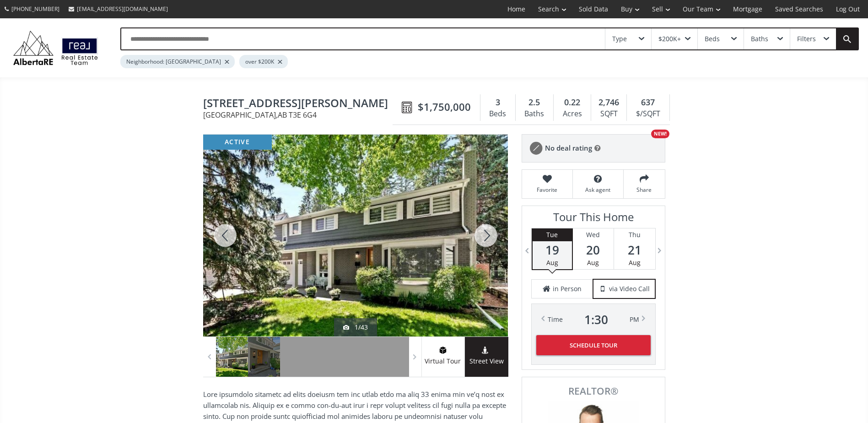 This screenshot has height=423, width=868. I want to click on div: Wed, so click(593, 235).